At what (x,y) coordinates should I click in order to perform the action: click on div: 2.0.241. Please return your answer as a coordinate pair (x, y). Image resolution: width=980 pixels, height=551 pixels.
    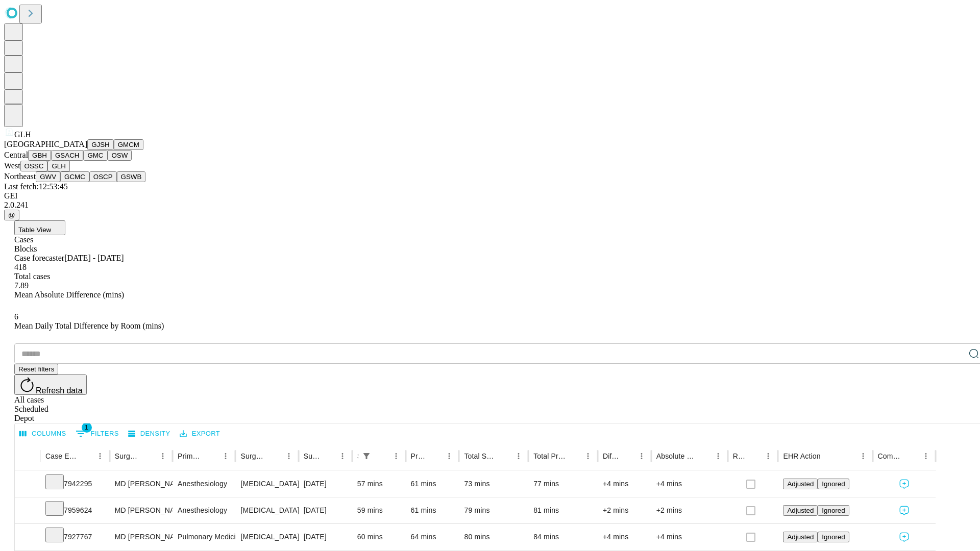
    Looking at the image, I should click on (490, 205).